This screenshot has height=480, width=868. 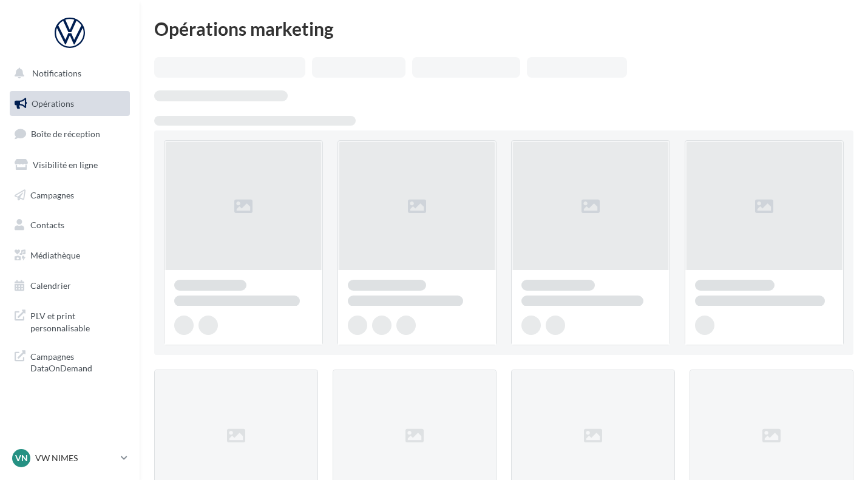 I want to click on a: Campagnes DataOnDemand, so click(x=70, y=361).